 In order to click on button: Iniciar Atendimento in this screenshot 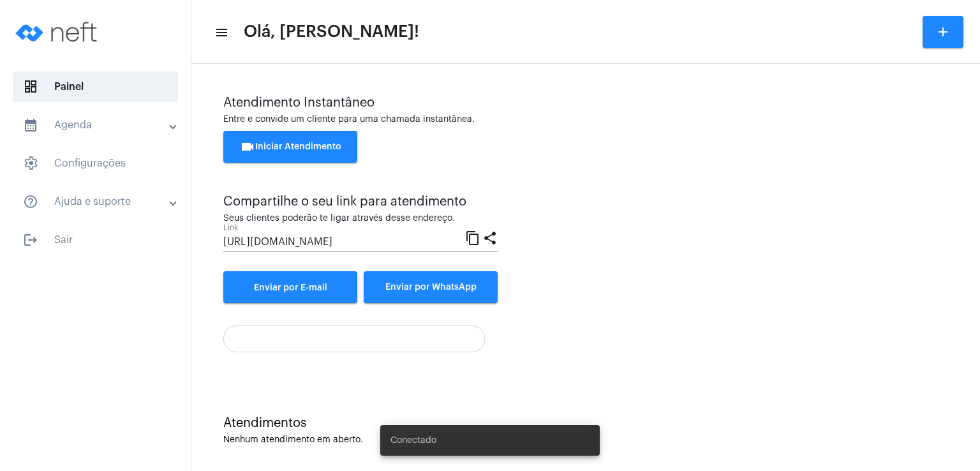, I will do `click(291, 147)`.